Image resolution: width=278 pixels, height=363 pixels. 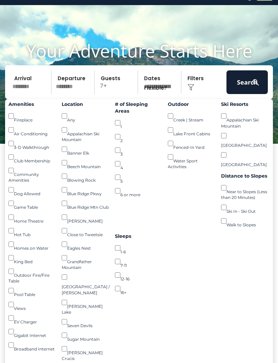 What do you see at coordinates (86, 204) in the screenshot?
I see `div: Blue Ridge Mtn Club` at bounding box center [86, 204].